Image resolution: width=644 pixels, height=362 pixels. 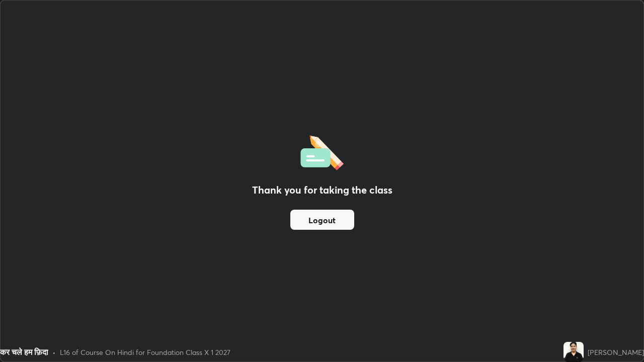 I want to click on button: Logout, so click(x=322, y=220).